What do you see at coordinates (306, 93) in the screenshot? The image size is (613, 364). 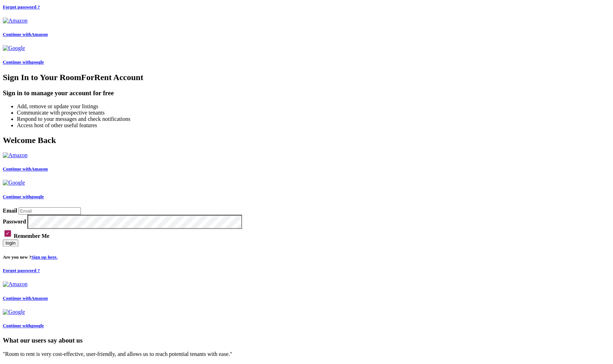 I see `h3: Sign in to manage your account for free` at bounding box center [306, 93].